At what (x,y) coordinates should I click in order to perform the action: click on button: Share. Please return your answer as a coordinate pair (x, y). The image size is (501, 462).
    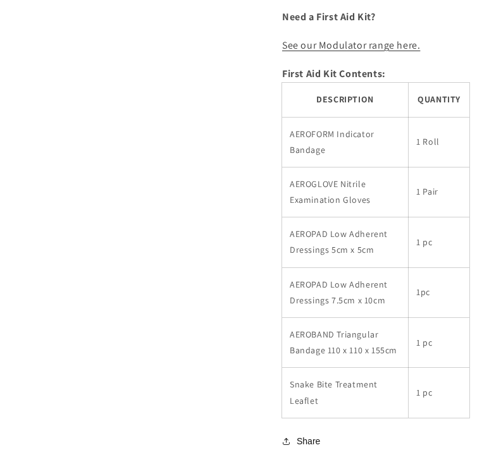
    Looking at the image, I should click on (303, 441).